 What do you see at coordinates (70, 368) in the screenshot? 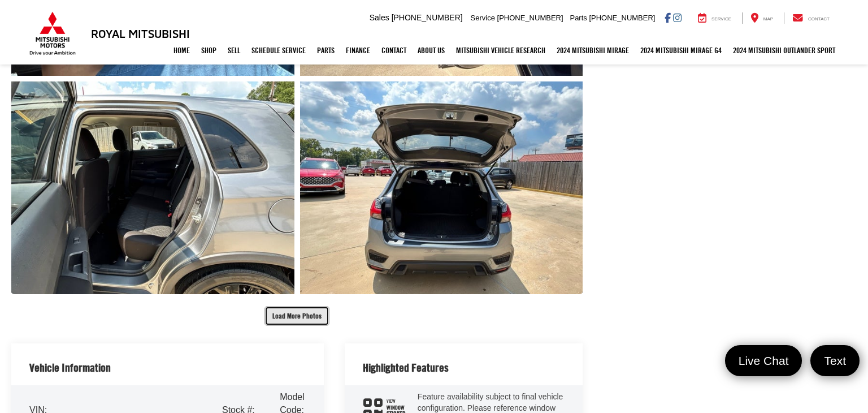
I see `h2: Vehicle Information` at bounding box center [70, 368].